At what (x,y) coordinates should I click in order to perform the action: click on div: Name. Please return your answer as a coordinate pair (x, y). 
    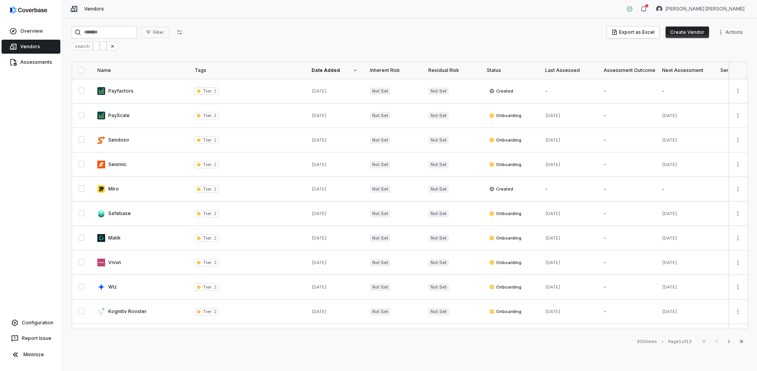
    Looking at the image, I should click on (140, 70).